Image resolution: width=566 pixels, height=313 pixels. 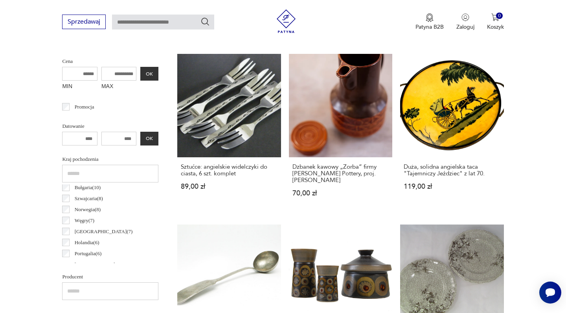 I want to click on a: Dzbanek kawowy „Zorba” firmy Beswick Pottery, proj. Graham TongueDzbanek kawowy „Zorba” firmy [PE..., so click(x=340, y=133).